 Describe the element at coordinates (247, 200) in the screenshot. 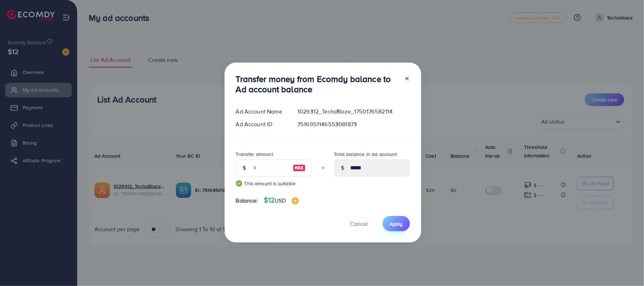

I see `span: Balance:` at that location.